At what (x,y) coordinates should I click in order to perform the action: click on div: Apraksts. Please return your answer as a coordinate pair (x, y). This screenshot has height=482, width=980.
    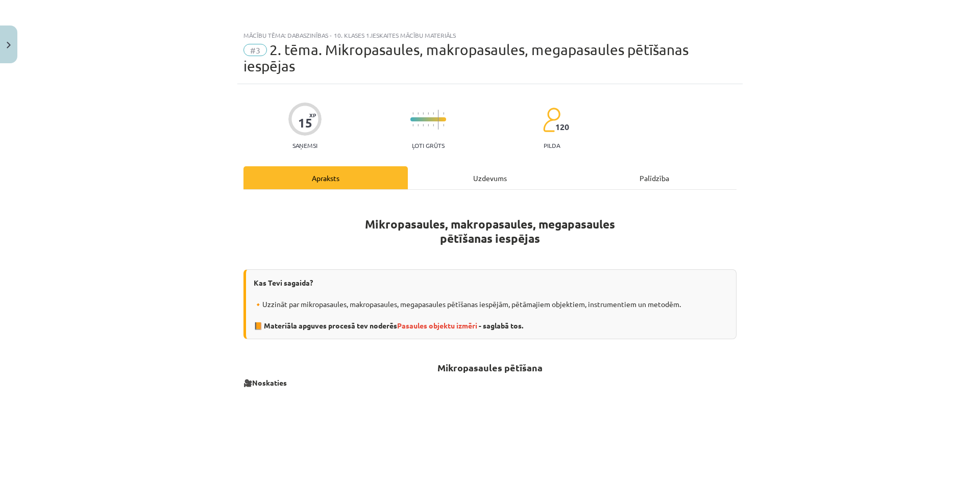
    Looking at the image, I should click on (325, 177).